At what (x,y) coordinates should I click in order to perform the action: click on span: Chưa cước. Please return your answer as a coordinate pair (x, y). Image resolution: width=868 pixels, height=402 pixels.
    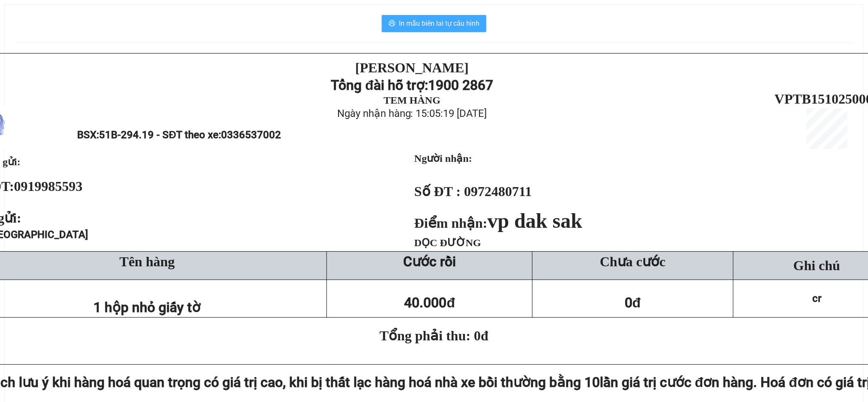
    Looking at the image, I should click on (632, 262).